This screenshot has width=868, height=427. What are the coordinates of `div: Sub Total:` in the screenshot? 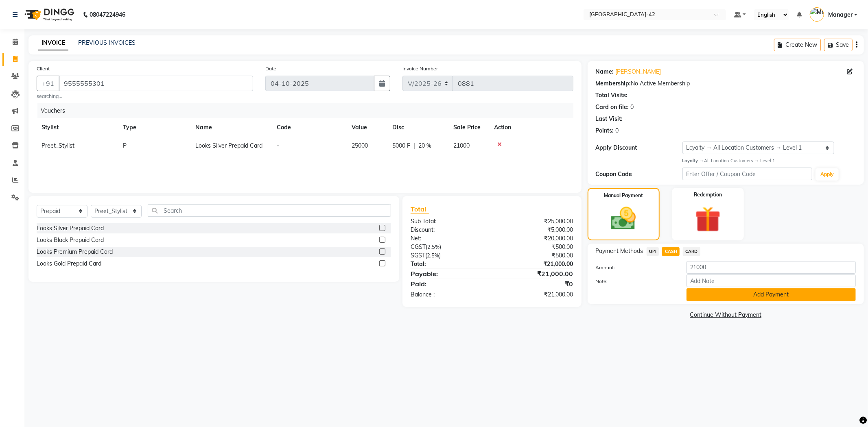 It's located at (448, 222).